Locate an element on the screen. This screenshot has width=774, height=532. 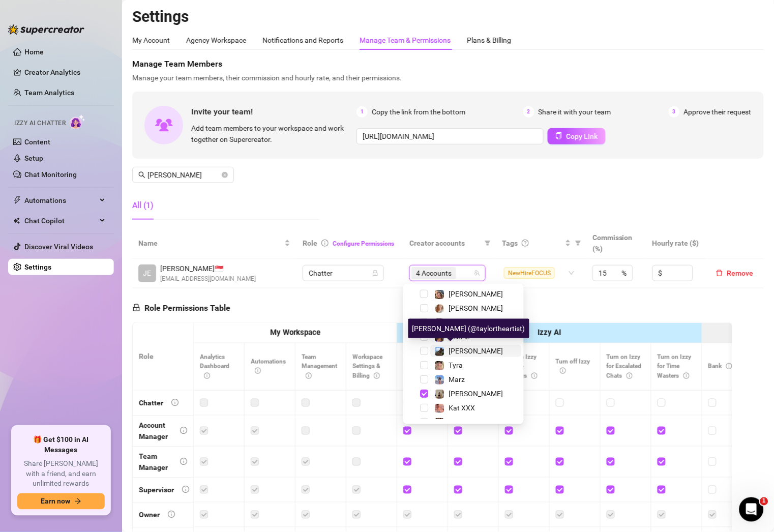
a: Settings is located at coordinates (38, 267).